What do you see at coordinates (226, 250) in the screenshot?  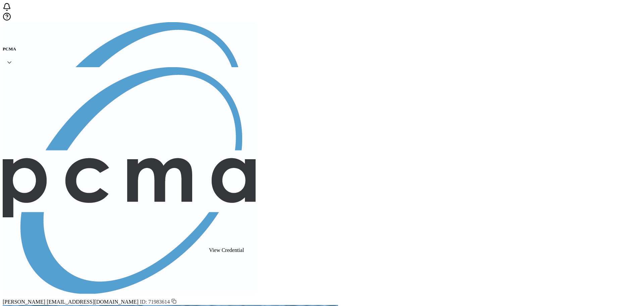 I see `div: View Credential` at bounding box center [226, 250].